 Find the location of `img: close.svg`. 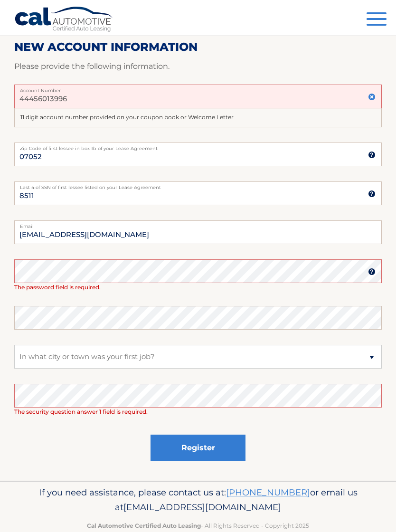

img: close.svg is located at coordinates (372, 97).